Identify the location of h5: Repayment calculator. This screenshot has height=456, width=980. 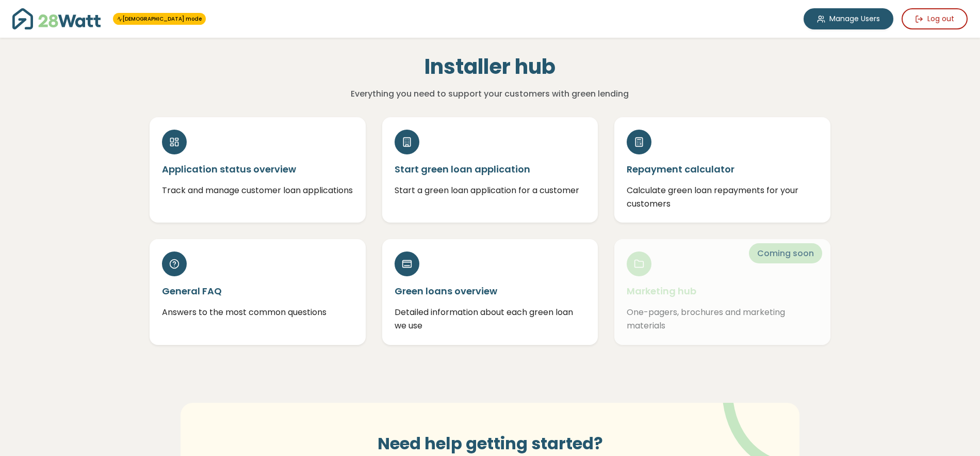
(722, 169).